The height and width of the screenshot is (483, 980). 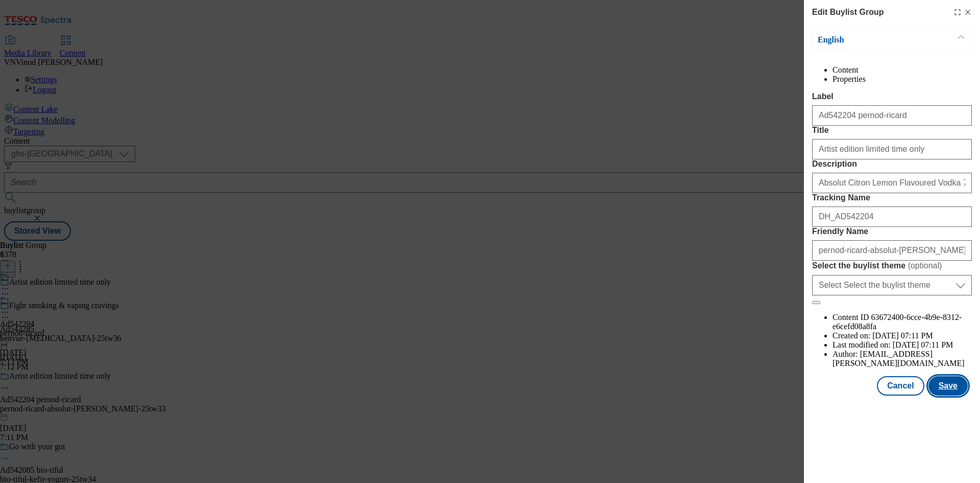 What do you see at coordinates (902, 345) in the screenshot?
I see `li: Last modified on:` at bounding box center [902, 345].